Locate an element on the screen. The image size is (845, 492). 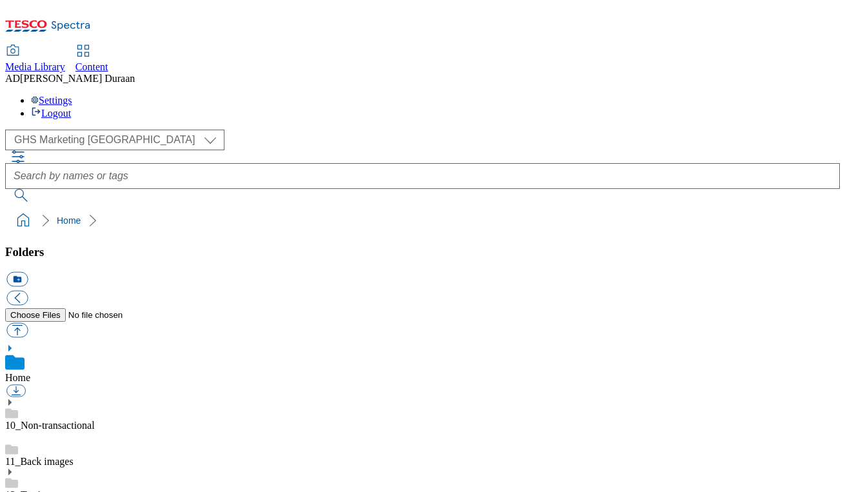
a: 10_Non-transactional is located at coordinates (50, 425).